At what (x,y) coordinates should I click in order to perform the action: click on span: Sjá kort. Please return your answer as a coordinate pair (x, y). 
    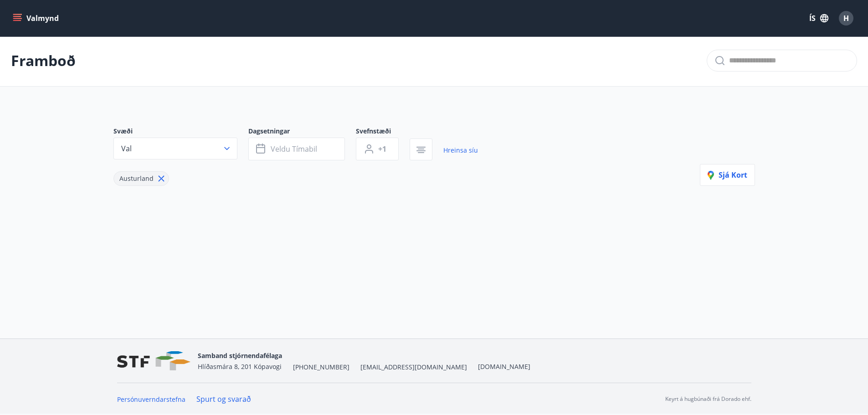
    Looking at the image, I should click on (727, 175).